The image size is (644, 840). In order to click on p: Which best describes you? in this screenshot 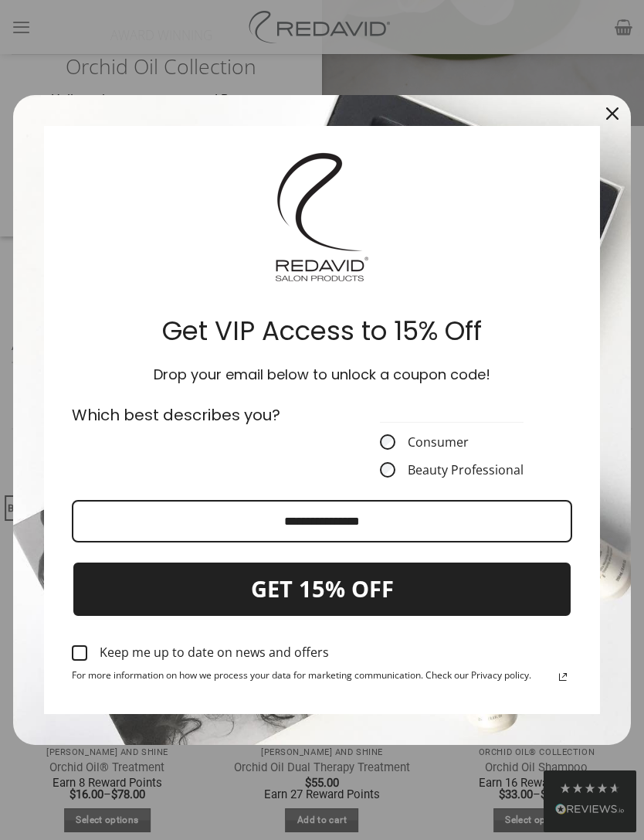, I will do `click(192, 415)`.